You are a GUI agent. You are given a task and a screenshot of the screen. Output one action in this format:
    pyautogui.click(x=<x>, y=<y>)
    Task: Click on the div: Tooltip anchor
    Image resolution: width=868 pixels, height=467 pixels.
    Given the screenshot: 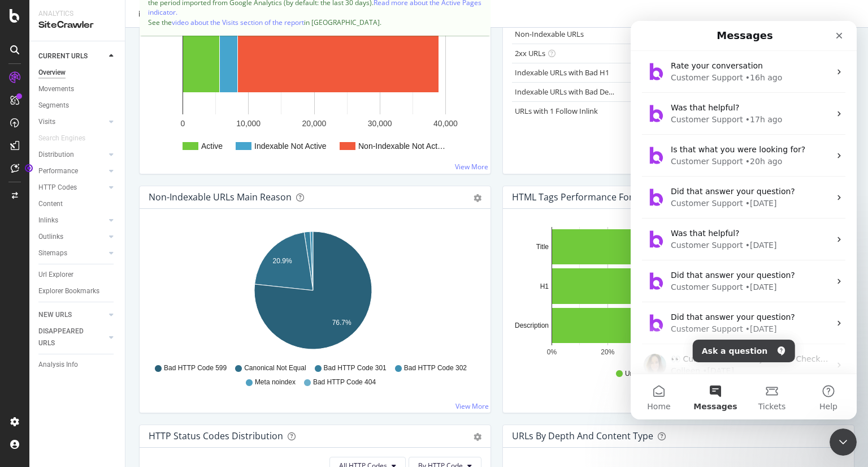 What is the action you would take?
    pyautogui.click(x=29, y=168)
    